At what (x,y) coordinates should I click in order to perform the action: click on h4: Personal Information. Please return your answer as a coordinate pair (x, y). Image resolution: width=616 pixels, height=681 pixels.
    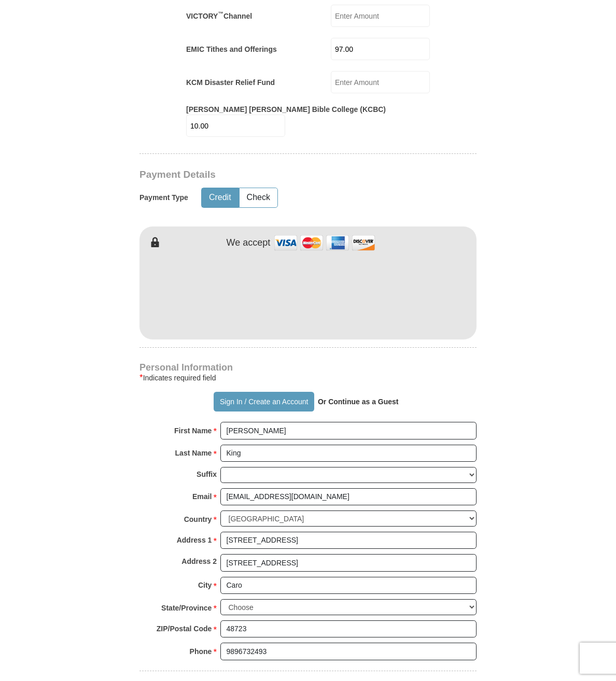
    Looking at the image, I should click on (308, 367).